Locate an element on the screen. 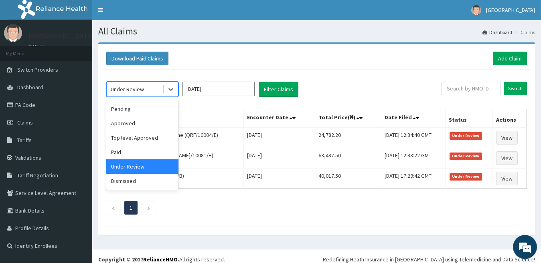  a: Page 1 is your current page is located at coordinates (131, 208).